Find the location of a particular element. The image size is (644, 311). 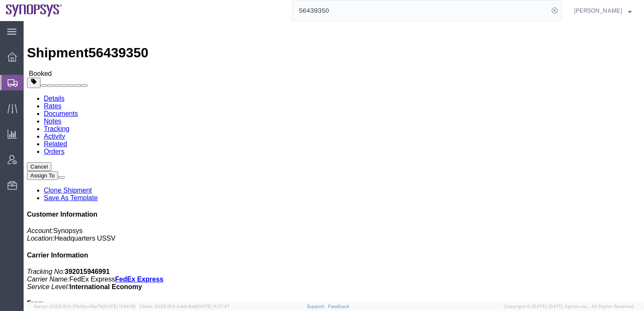

input: Search for shipment number, reference number is located at coordinates (421, 10).